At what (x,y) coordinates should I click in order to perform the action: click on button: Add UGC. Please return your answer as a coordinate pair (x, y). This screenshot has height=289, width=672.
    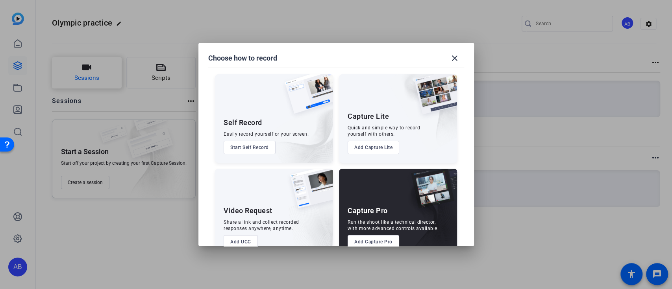
    Looking at the image, I should click on (241, 242).